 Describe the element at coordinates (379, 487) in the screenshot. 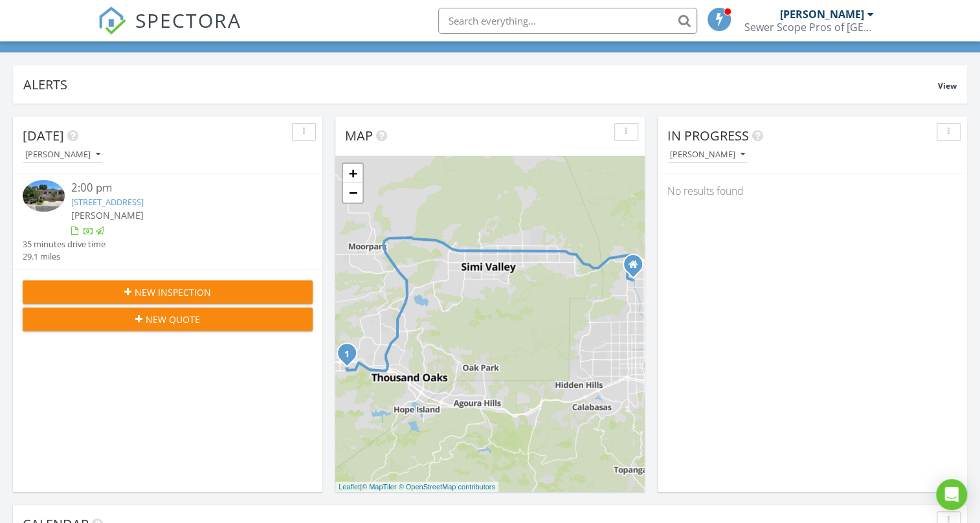

I see `a: © MapTiler` at that location.